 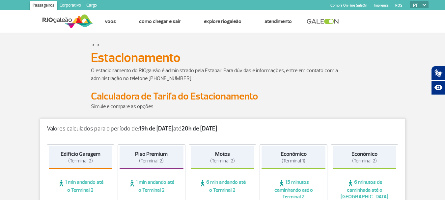 What do you see at coordinates (278, 21) in the screenshot?
I see `a: Atendimento` at bounding box center [278, 21].